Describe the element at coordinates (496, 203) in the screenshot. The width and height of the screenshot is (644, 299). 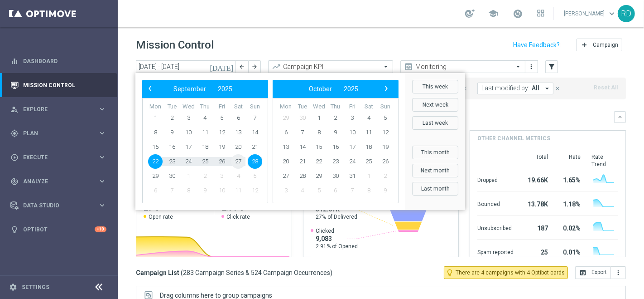
I see `div: Bounced` at that location.